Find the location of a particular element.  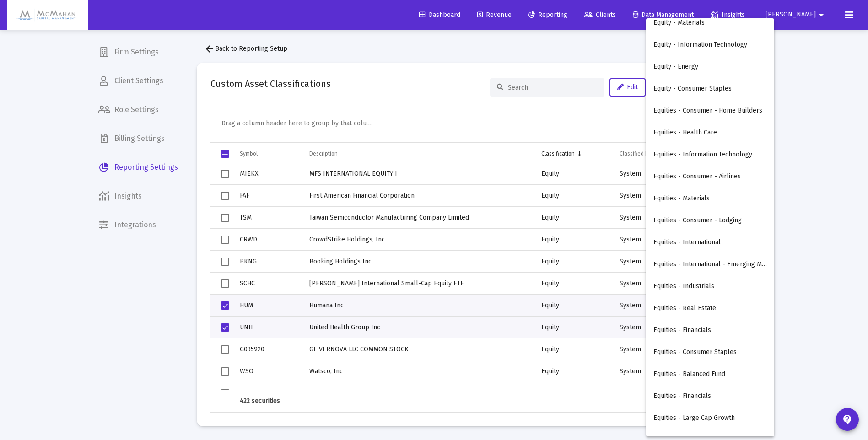

button: Equities - Health Care is located at coordinates (710, 133).